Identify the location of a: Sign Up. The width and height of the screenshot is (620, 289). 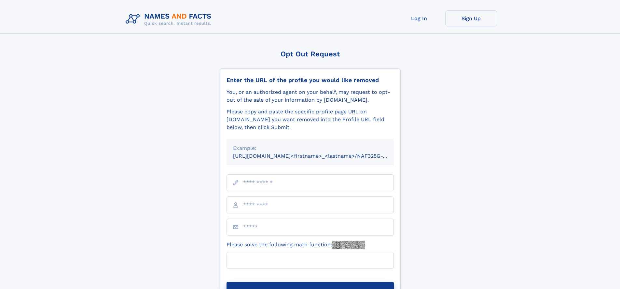
(472, 18).